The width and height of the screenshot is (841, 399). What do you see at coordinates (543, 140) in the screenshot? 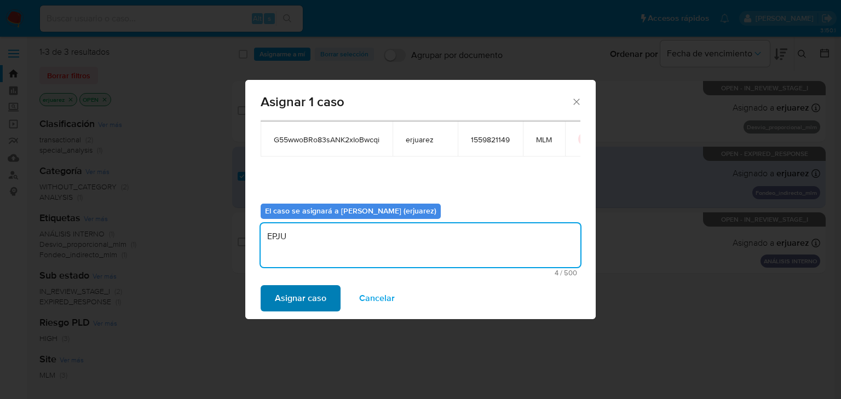
I see `span: MLM` at bounding box center [543, 140].